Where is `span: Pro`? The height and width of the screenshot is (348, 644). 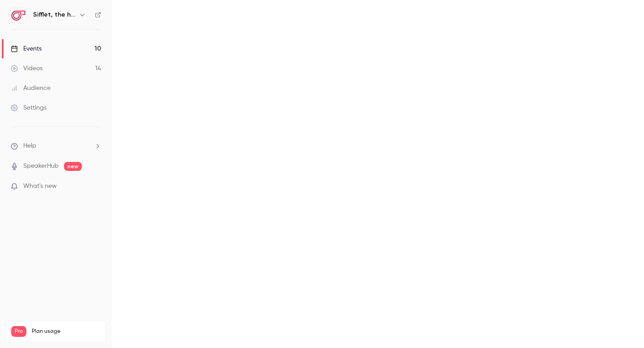
span: Pro is located at coordinates (19, 332).